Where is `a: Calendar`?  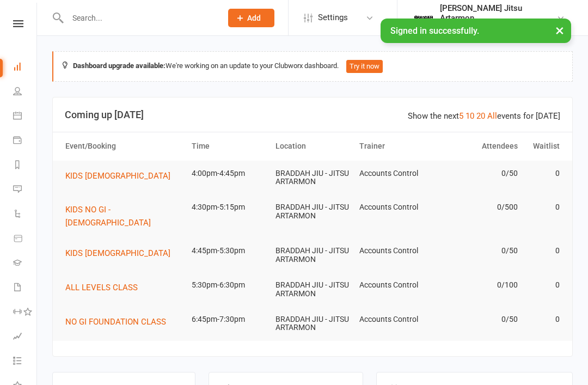
a: Calendar is located at coordinates (25, 117).